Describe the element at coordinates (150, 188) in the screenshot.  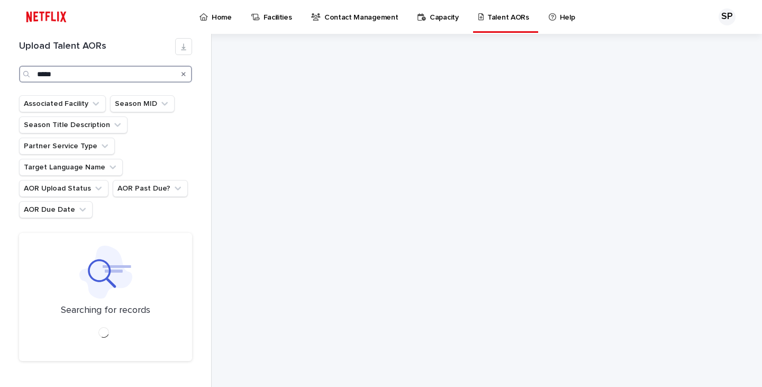
I see `button: AOR Past Due?` at that location.